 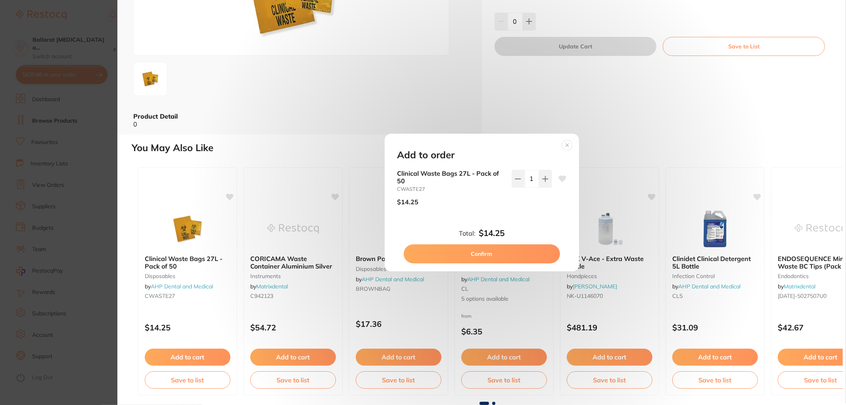 I want to click on b: $14.25, so click(x=492, y=233).